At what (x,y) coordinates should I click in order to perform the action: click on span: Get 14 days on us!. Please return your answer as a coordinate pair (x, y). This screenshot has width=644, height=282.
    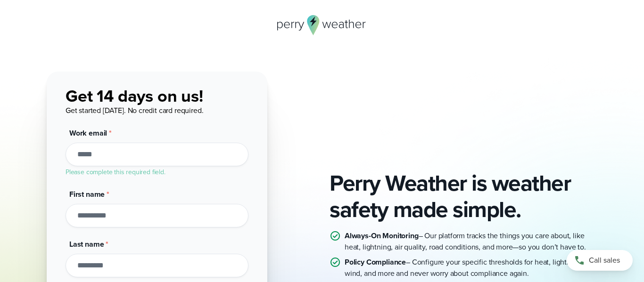
    Looking at the image, I should click on (134, 95).